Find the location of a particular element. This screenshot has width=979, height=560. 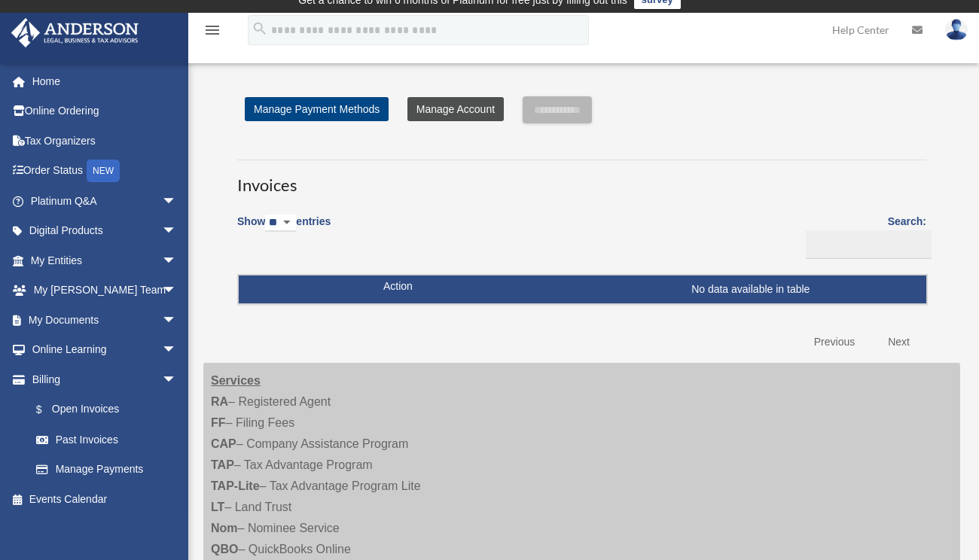

strong: FF is located at coordinates (218, 422).